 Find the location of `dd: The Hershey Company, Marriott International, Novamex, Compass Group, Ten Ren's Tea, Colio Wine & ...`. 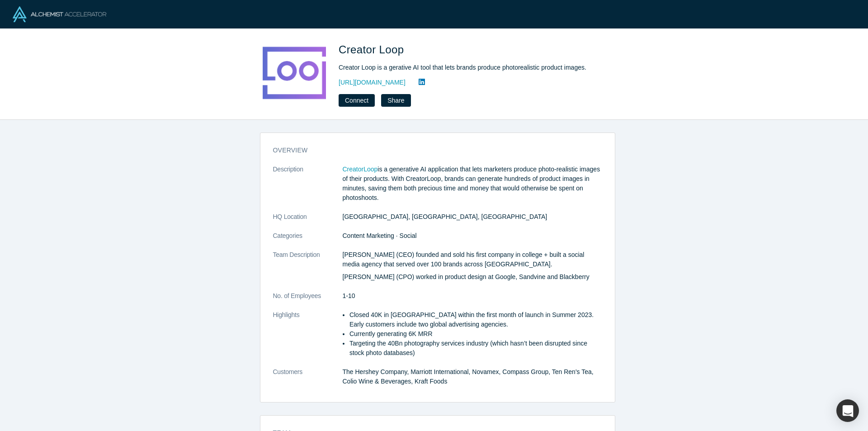

dd: The Hershey Company, Marriott International, Novamex, Compass Group, Ten Ren's Tea, Colio Wine & ... is located at coordinates (473, 377).